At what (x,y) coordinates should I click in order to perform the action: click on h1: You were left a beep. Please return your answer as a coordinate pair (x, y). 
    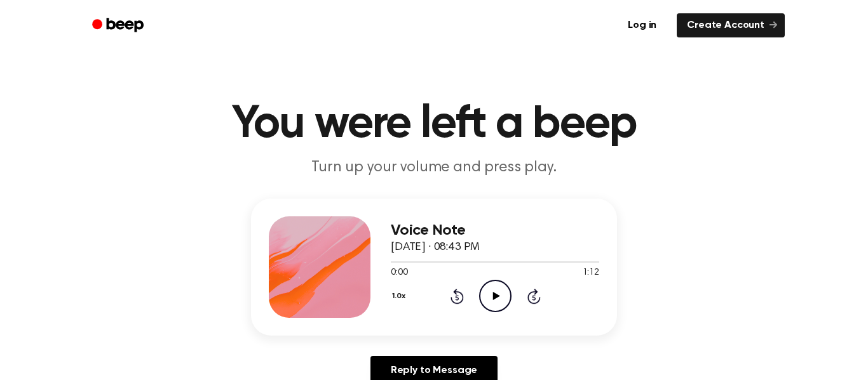
    Looking at the image, I should click on (434, 125).